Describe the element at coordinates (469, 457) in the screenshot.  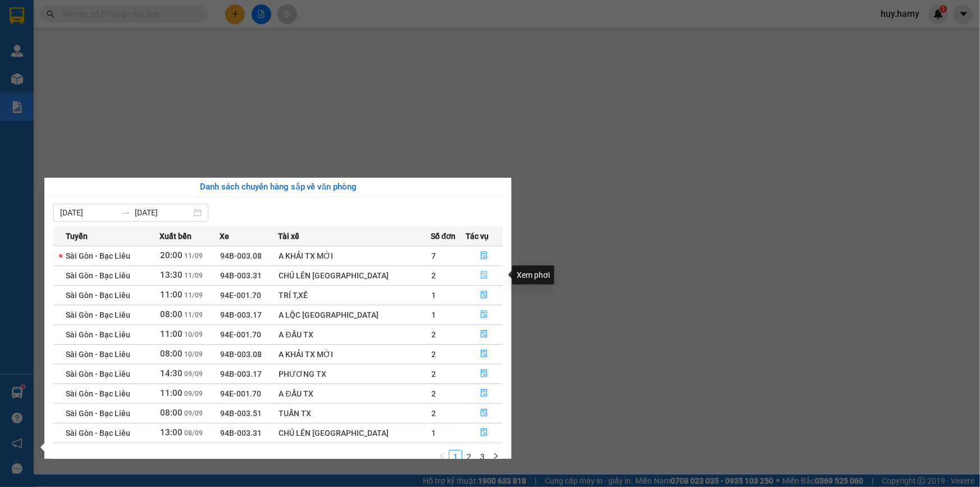
I see `li: 2` at that location.